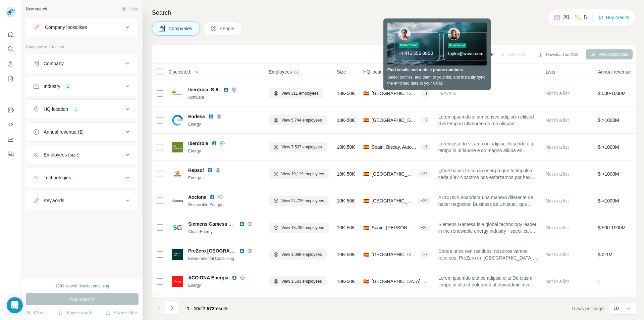  I want to click on span: View 19,119 employees, so click(303, 174).